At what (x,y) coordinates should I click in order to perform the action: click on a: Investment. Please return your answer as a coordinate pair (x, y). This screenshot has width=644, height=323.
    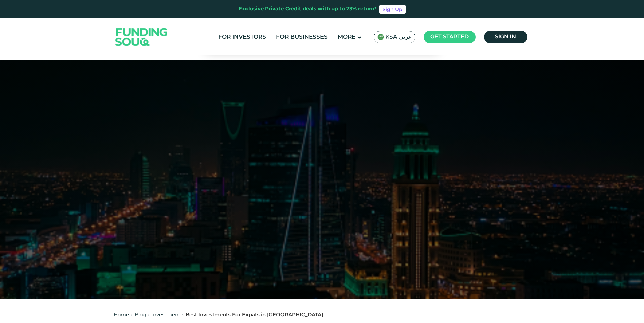
    Looking at the image, I should click on (166, 315).